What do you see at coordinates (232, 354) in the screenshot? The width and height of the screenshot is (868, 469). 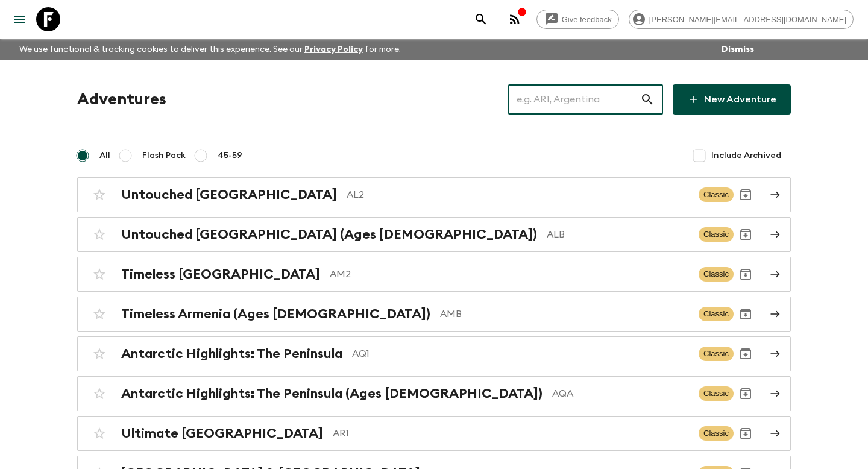 I see `h2: Antarctic Highlights: The Peninsula` at bounding box center [232, 354].